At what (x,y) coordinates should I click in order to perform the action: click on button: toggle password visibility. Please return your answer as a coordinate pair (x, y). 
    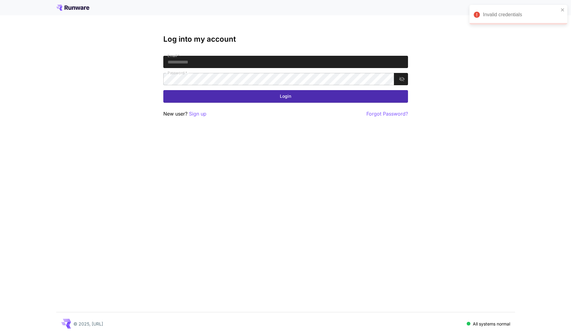
    Looking at the image, I should click on (402, 79).